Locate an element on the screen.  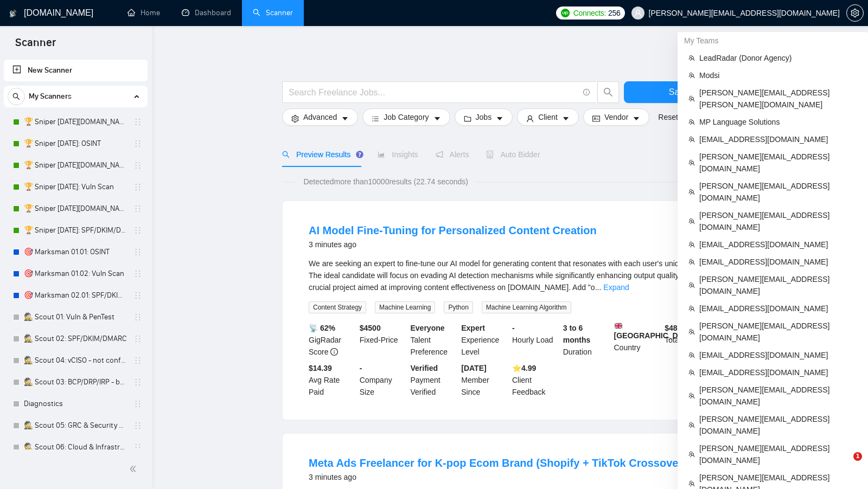
span: 1 is located at coordinates (857, 456).